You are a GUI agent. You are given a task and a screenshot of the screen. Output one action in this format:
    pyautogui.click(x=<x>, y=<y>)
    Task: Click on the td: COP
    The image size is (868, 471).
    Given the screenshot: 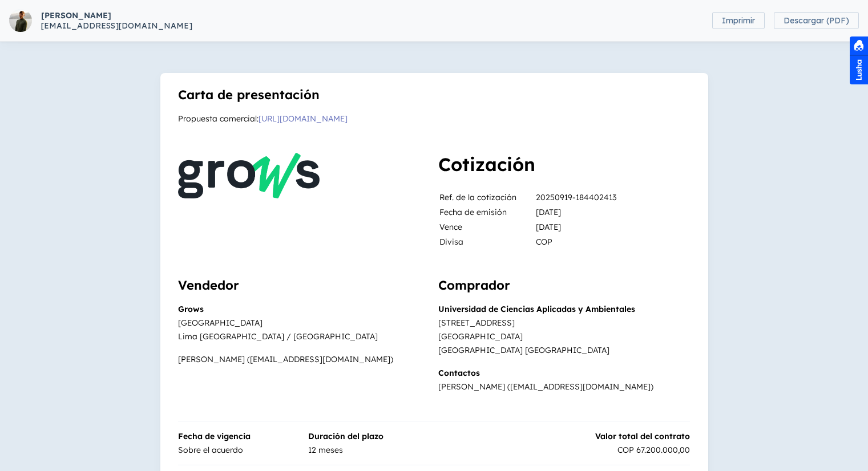 What is the action you would take?
    pyautogui.click(x=575, y=242)
    